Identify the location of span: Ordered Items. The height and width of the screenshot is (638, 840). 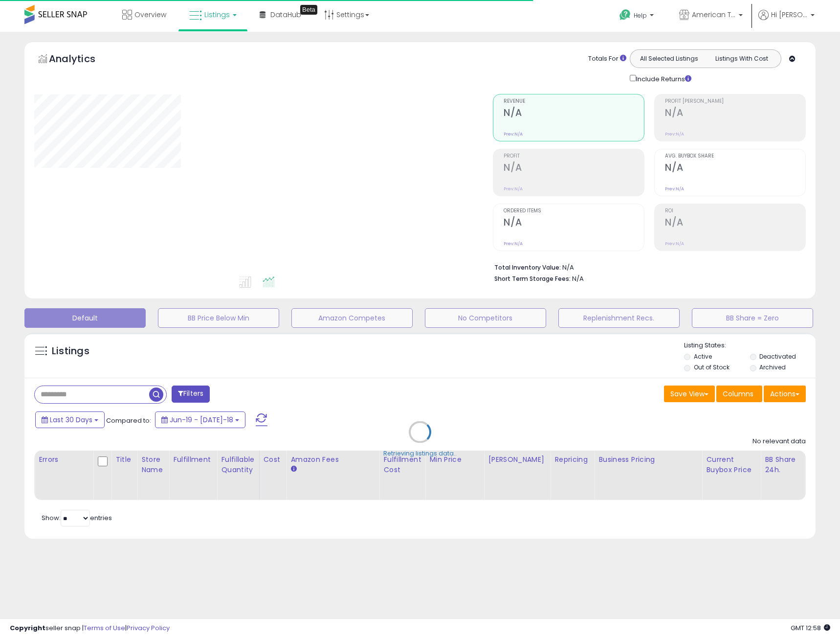
(573, 211).